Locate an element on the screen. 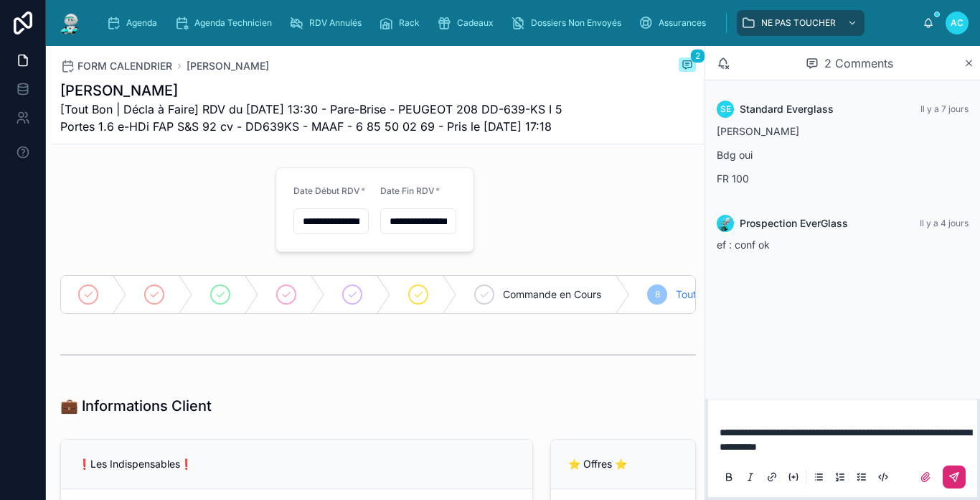 This screenshot has width=980, height=500. span: Assurances is located at coordinates (682, 23).